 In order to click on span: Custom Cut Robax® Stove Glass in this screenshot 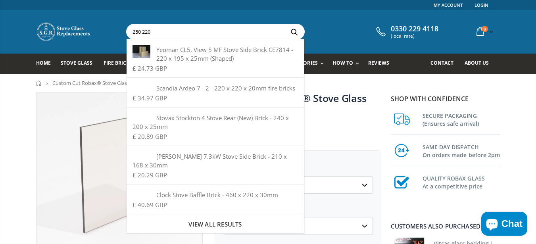, I will do `click(91, 83)`.